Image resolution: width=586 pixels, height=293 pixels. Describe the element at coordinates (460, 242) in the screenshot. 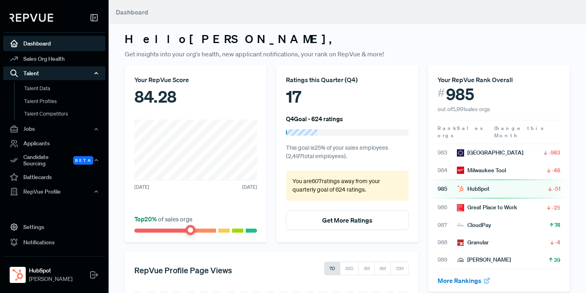

I see `img: Granular` at that location.